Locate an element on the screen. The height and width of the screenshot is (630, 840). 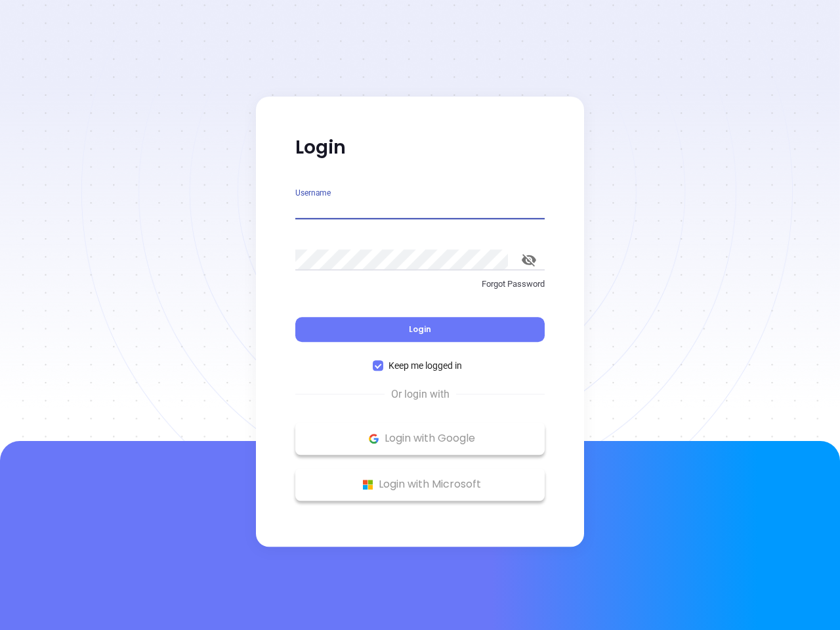
span: Or login with is located at coordinates (420, 395).